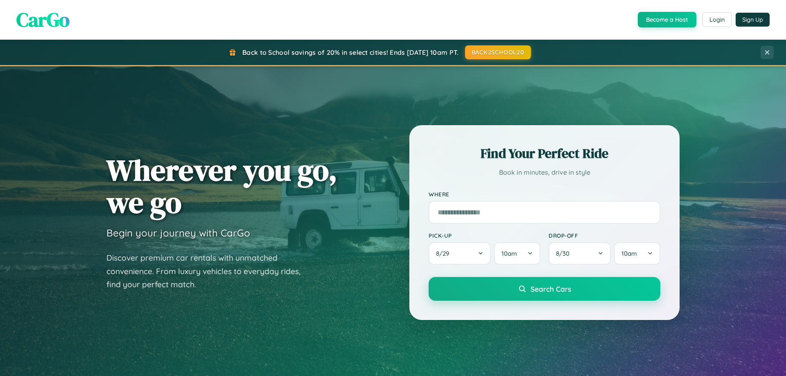 The width and height of the screenshot is (786, 376). I want to click on label: Pick-up, so click(484, 235).